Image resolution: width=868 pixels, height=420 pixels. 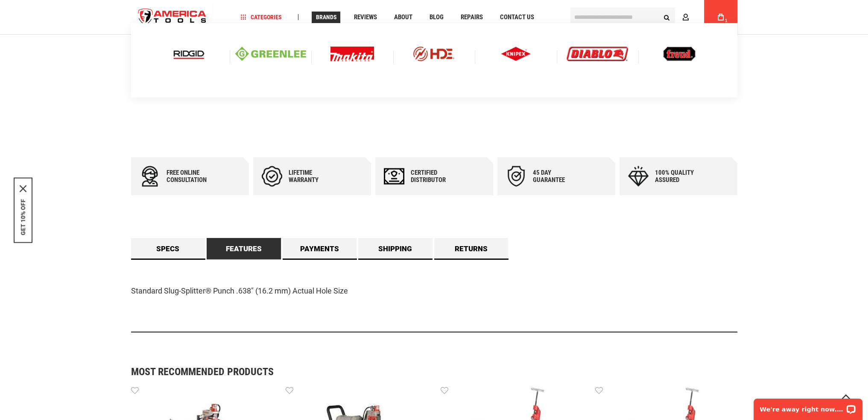 I want to click on span: Contact Us, so click(x=517, y=17).